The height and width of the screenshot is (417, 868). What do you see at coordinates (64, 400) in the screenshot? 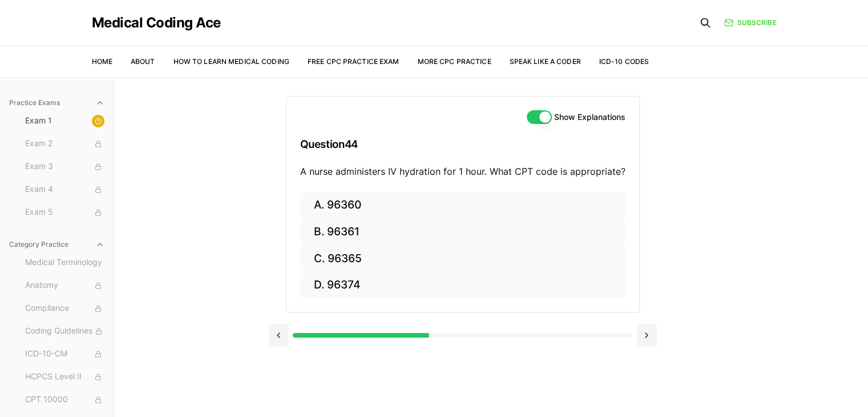
I see `button: CPT 10000` at bounding box center [64, 400].